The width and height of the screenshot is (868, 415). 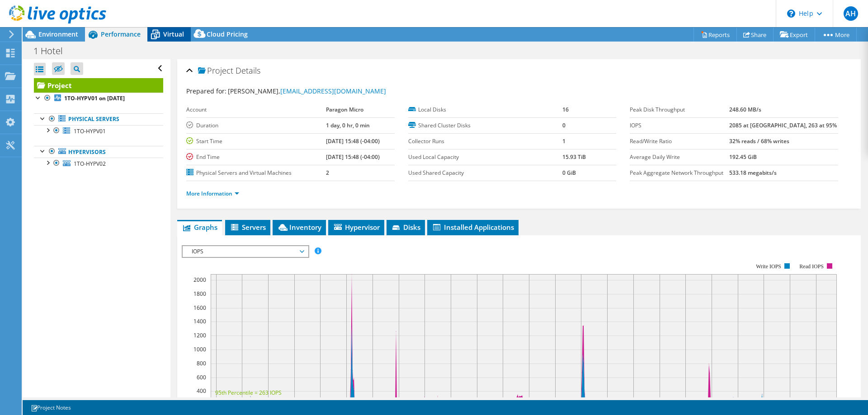 I want to click on a: 1TO-HYPV02, so click(x=99, y=163).